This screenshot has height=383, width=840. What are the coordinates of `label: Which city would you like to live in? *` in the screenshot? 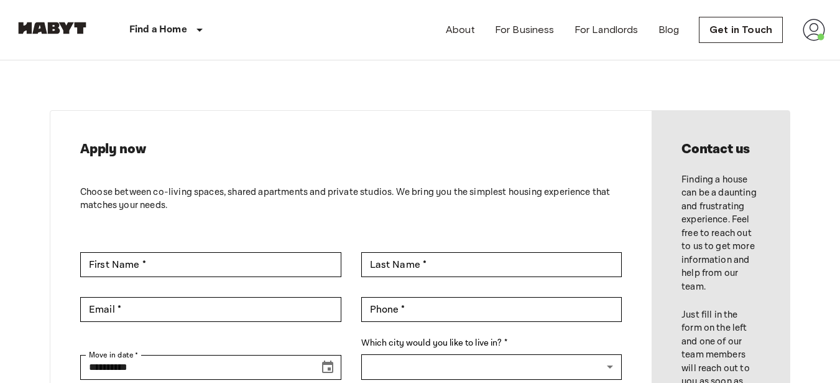 It's located at (492, 343).